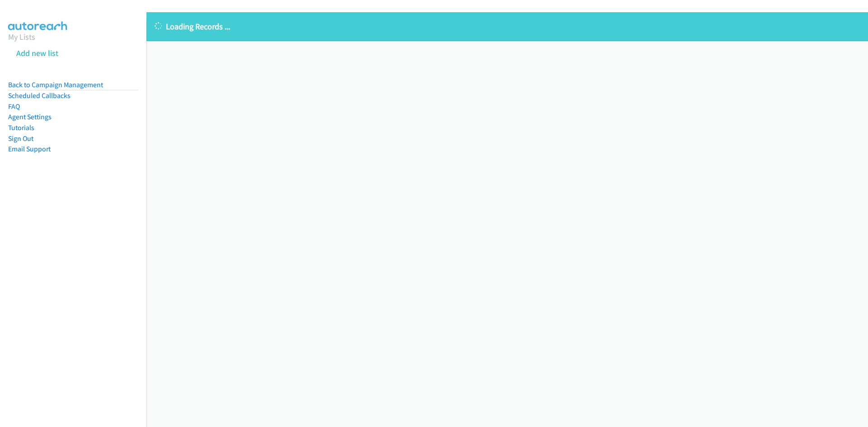 This screenshot has width=868, height=427. I want to click on a: My Lists, so click(22, 37).